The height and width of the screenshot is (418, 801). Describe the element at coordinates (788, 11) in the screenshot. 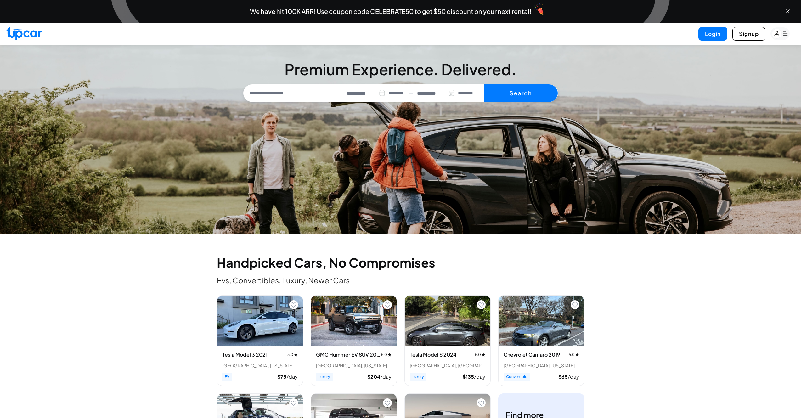

I see `button: Close banner` at that location.